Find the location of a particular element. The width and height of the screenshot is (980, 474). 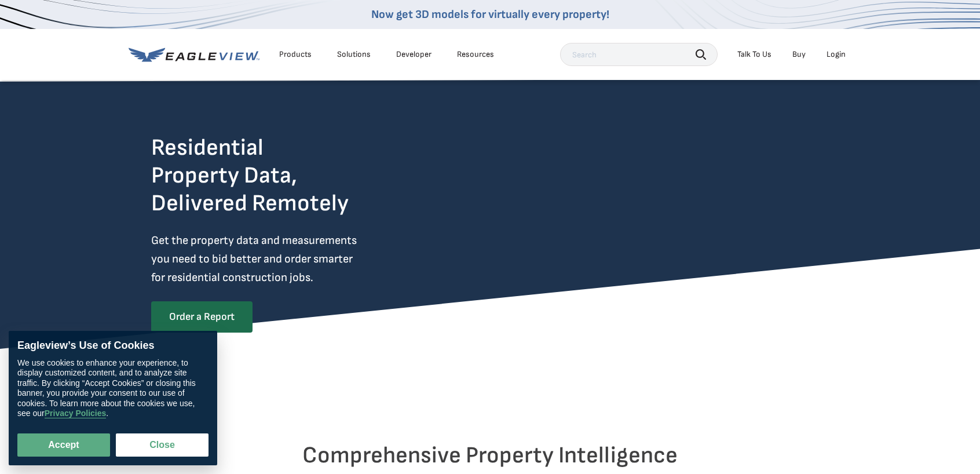

div: Solutions is located at coordinates (354, 54).